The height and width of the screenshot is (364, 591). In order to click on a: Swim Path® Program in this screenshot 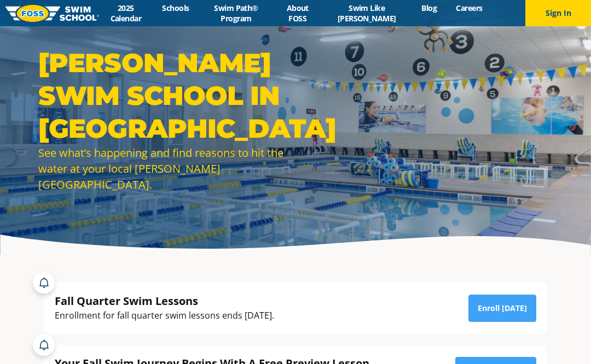, I will do `click(236, 13)`.